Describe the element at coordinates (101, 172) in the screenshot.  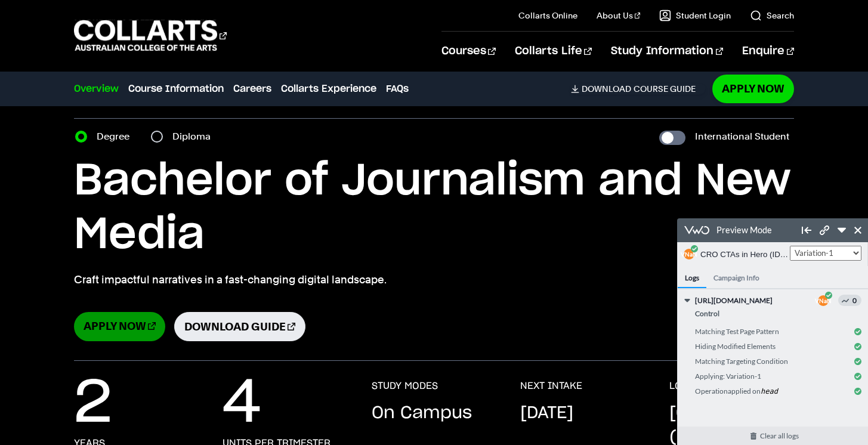
I see `div: Operation applied on` at that location.